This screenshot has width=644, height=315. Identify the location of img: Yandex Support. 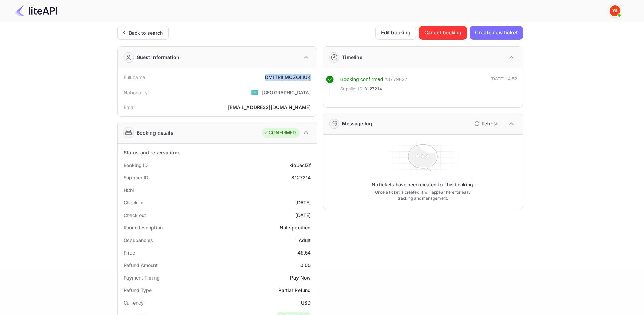
(615, 11).